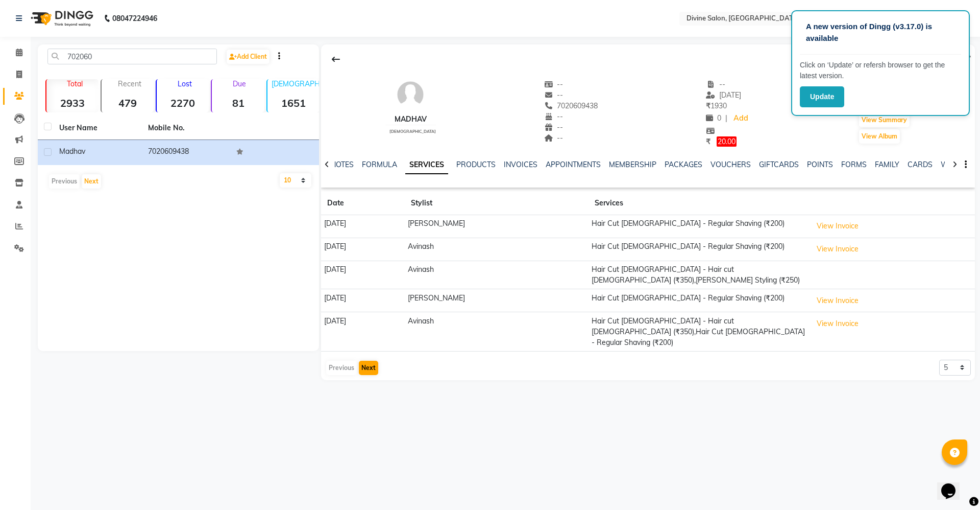  Describe the element at coordinates (881, 71) in the screenshot. I see `p: Click on ‘Update’ or refersh browser to get the latest version.` at that location.